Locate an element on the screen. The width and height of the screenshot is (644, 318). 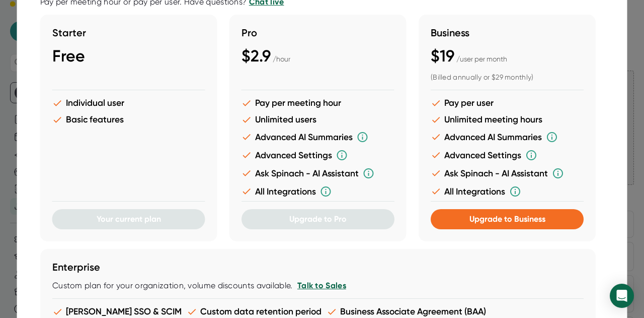
div: Custom plan for your organization, volume discounts available. is located at coordinates (318, 285).